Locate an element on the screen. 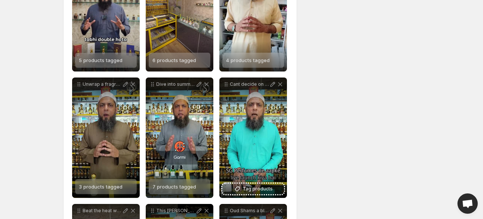 This screenshot has height=219, width=483. p: Cant decide on your signature scent Weve got you covered Are you tired of buying full-size bottle... is located at coordinates (249, 84).